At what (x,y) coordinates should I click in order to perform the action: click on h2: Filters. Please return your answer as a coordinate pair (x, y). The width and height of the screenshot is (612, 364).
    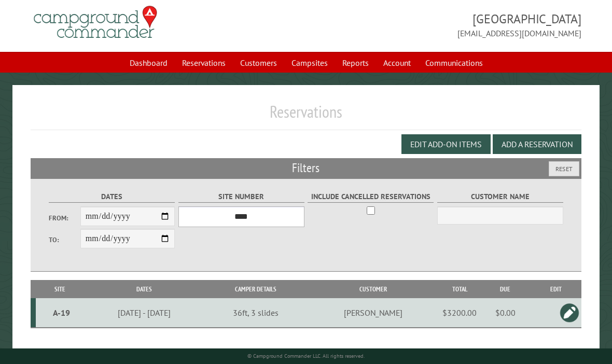
    Looking at the image, I should click on (306, 168).